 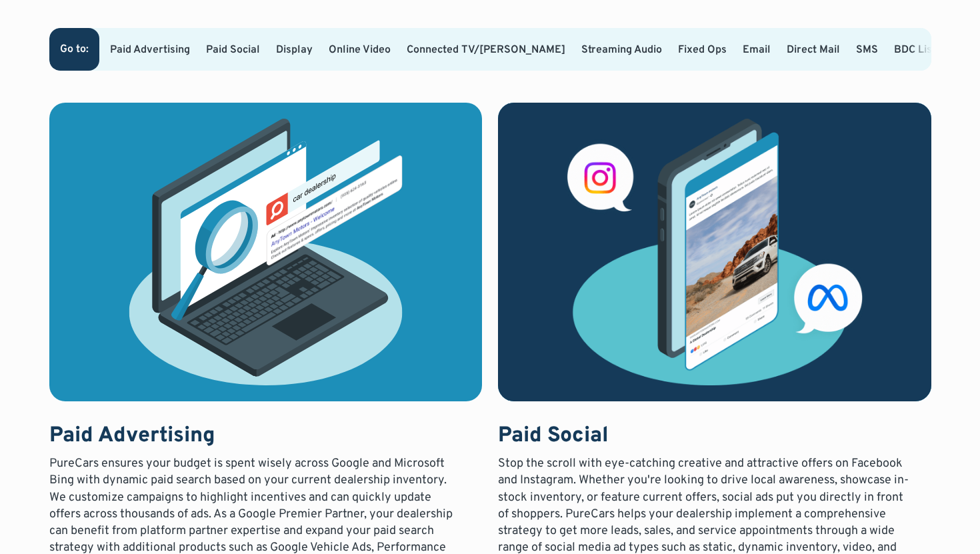 I want to click on h3: Paid Advertising, so click(x=255, y=437).